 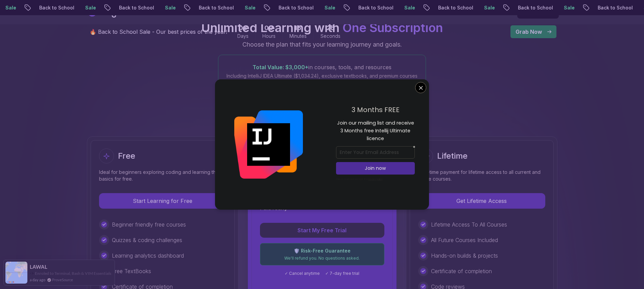 I want to click on a: ProveSource, so click(x=63, y=280).